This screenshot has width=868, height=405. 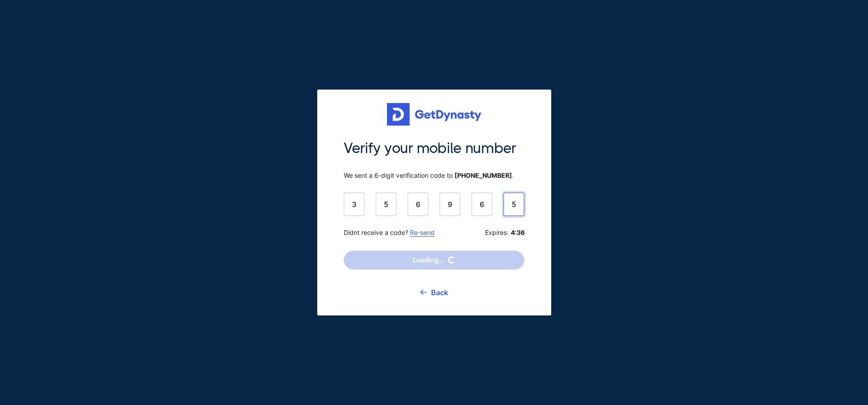 What do you see at coordinates (422, 232) in the screenshot?
I see `a: Re-send` at bounding box center [422, 232].